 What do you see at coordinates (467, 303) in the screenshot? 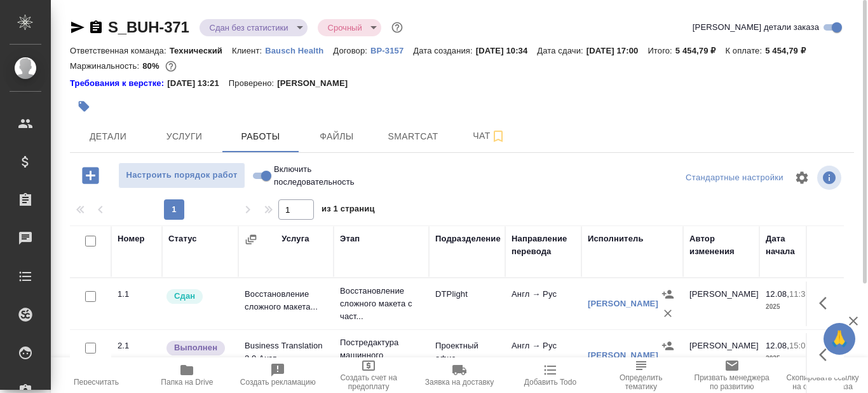
I see `td: DTPlight` at bounding box center [467, 303].